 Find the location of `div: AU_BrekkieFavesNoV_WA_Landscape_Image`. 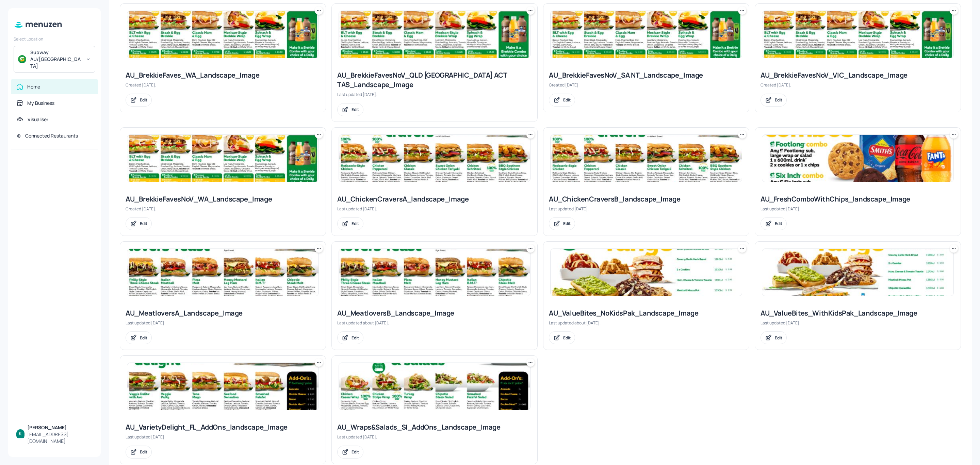

div: AU_BrekkieFavesNoV_WA_Landscape_Image is located at coordinates (223, 199).